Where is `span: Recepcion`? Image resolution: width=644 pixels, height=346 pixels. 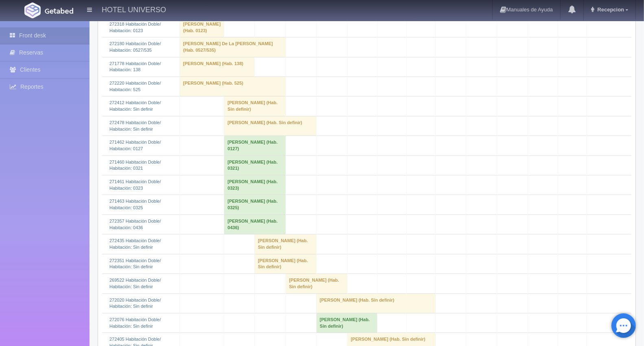
span: Recepcion is located at coordinates (610, 9).